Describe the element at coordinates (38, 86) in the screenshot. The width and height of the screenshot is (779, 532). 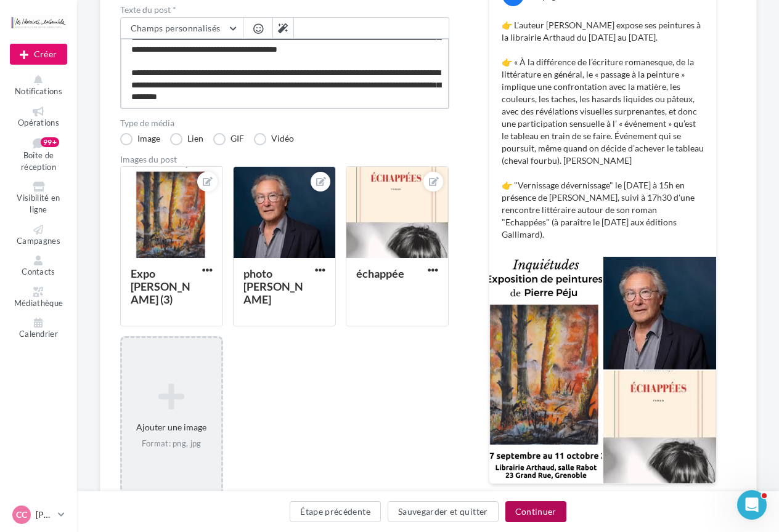
I see `button: Notifications` at that location.